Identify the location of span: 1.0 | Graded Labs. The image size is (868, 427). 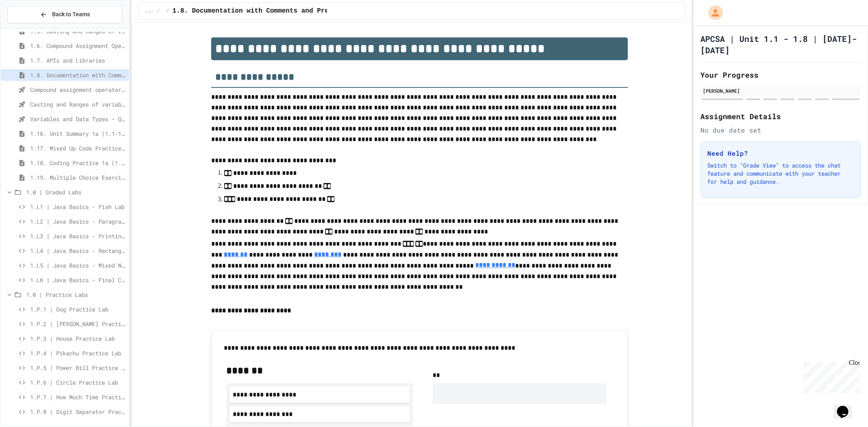
(76, 192).